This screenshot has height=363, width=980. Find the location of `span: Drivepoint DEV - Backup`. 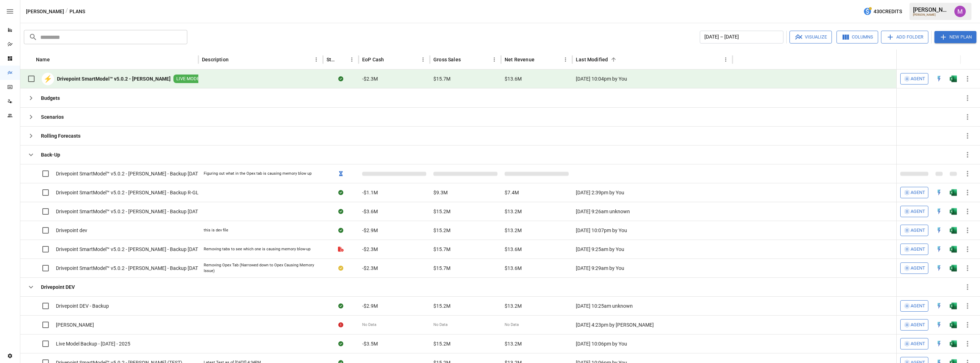

span: Drivepoint DEV - Backup is located at coordinates (82, 306).